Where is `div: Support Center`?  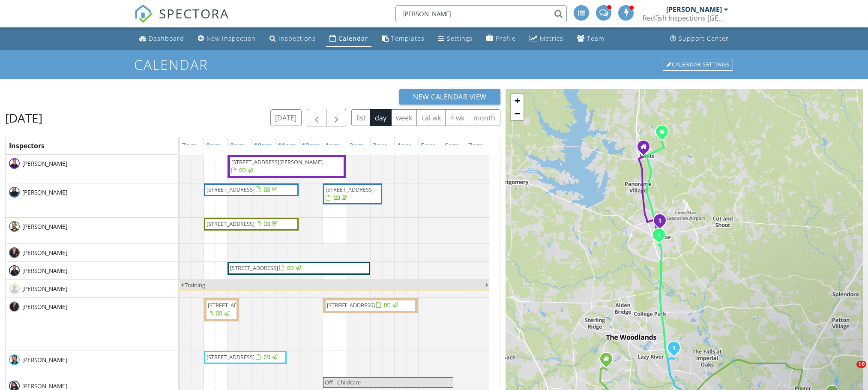
div: Support Center is located at coordinates (704, 38).